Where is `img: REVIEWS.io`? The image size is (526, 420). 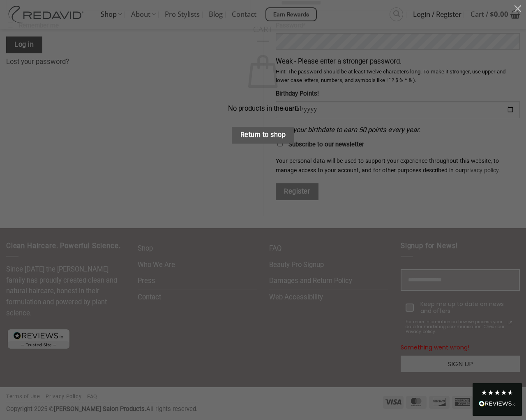
img: REVIEWS.io is located at coordinates (497, 404).